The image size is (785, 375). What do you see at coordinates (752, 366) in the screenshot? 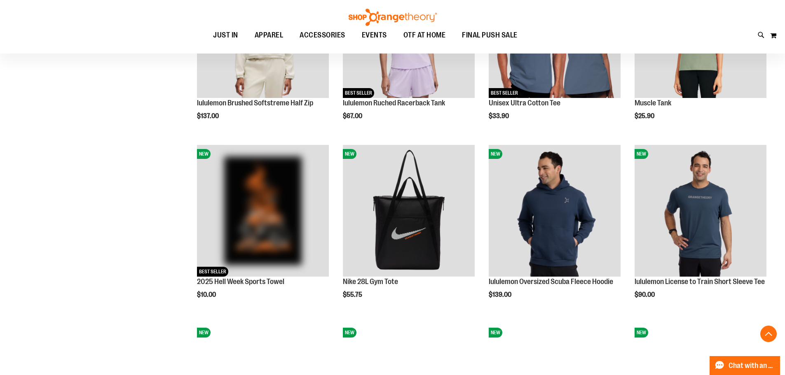
I see `span: Chat with an Expert` at bounding box center [752, 366].